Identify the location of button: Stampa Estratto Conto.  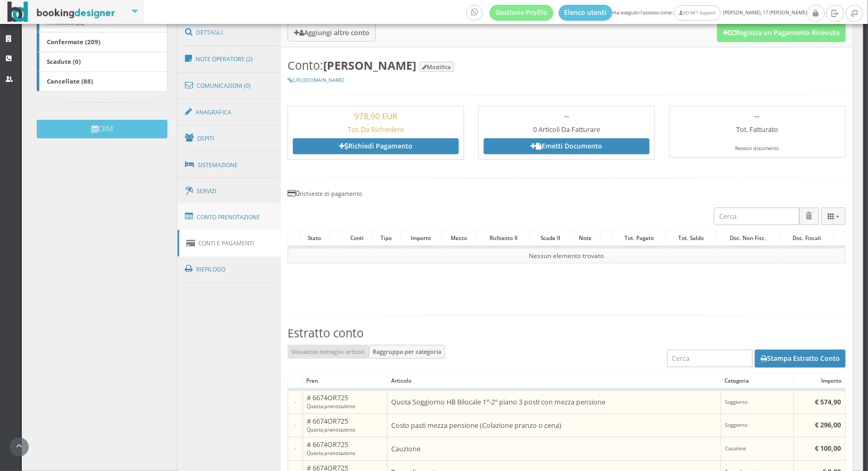
(800, 358).